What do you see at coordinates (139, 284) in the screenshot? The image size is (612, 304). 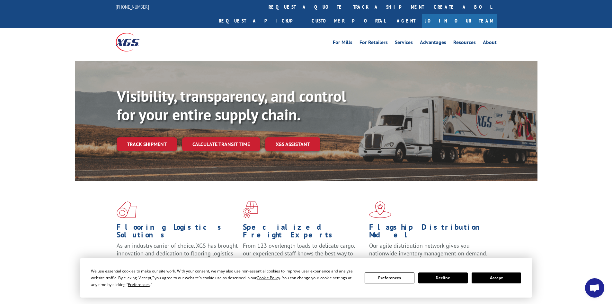 I see `span: Preferences` at bounding box center [139, 284].